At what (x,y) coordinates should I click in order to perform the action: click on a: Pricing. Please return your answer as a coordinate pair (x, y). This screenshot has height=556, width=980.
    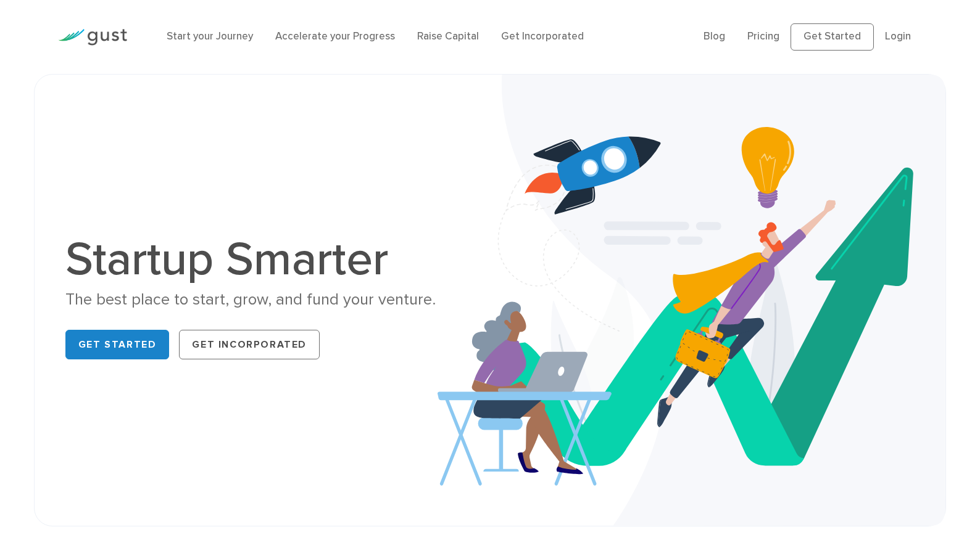
    Looking at the image, I should click on (764, 36).